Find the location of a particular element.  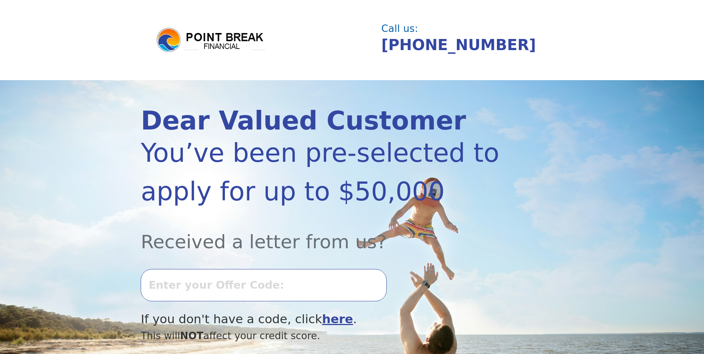

input: Enter your Offer Code: is located at coordinates (263, 285).